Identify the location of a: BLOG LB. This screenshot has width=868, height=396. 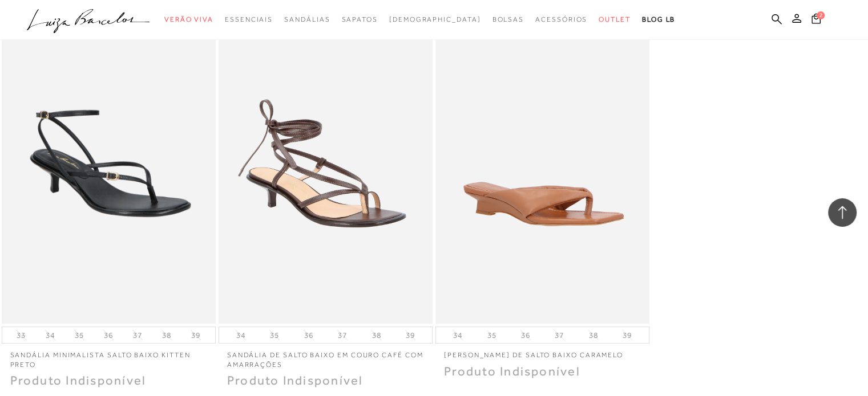
(659, 19).